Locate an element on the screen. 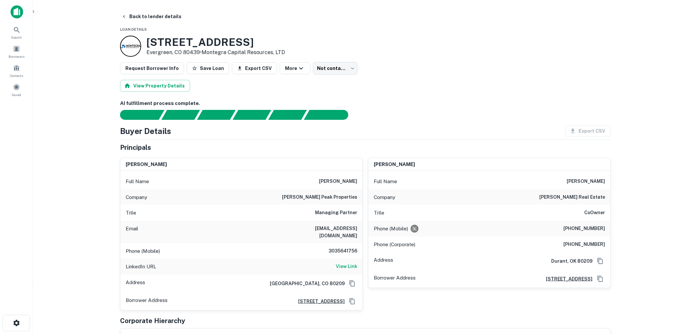  div: Sending borrower request to AI... is located at coordinates (137, 115).